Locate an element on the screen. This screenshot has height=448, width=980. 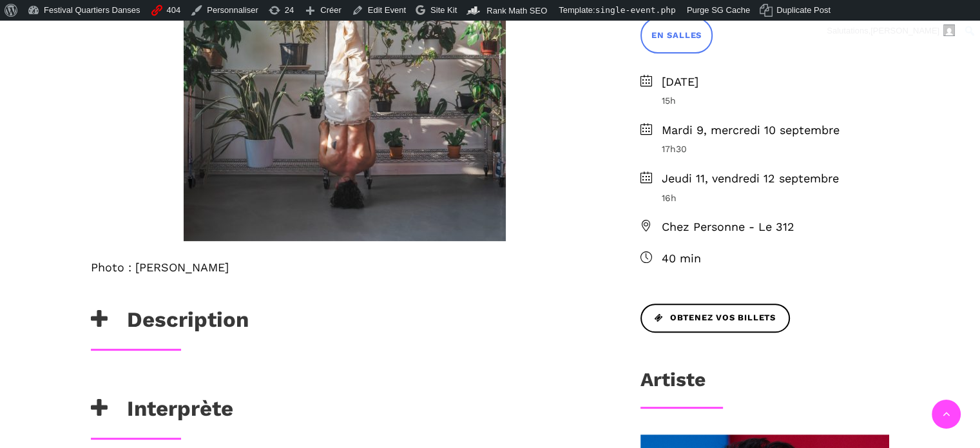
span: Obtenez vos billets is located at coordinates (715, 318).